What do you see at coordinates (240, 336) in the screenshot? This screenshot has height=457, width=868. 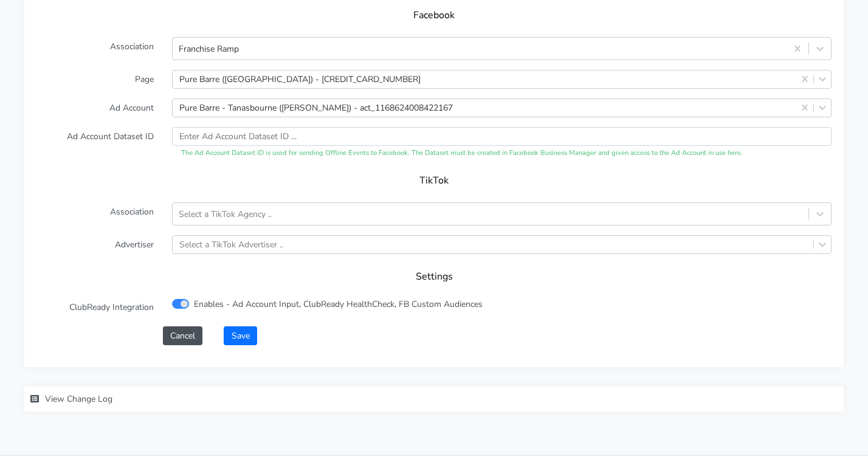 I see `button: Save` at bounding box center [240, 336].